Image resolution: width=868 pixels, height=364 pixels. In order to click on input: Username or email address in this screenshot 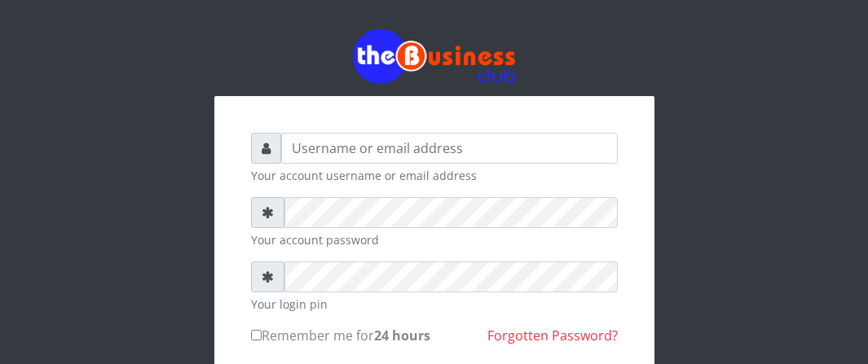, I will do `click(449, 148)`.